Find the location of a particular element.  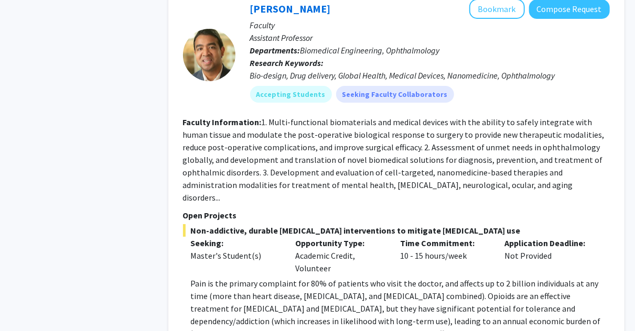

span: Biomedical Engineering, Ophthalmology is located at coordinates (370, 50).